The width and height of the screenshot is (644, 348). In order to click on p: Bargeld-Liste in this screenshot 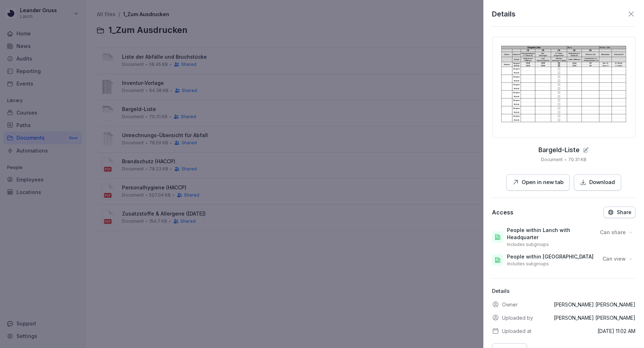, I will do `click(559, 150)`.